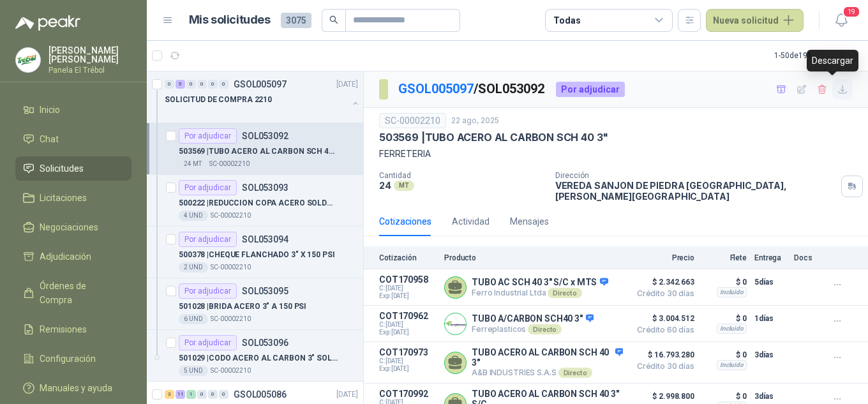  What do you see at coordinates (255, 149) in the screenshot?
I see `a: Por adjudicarSOL053092503569 |TUBO ACERO AL CARBON SCH 40 3"24 MTSC-00002210` at bounding box center [255, 149].